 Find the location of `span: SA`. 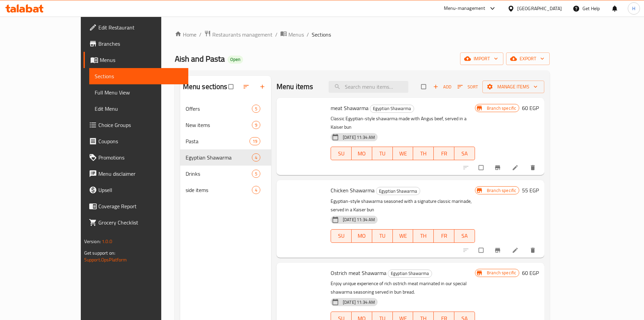

span: SA is located at coordinates (465, 235).